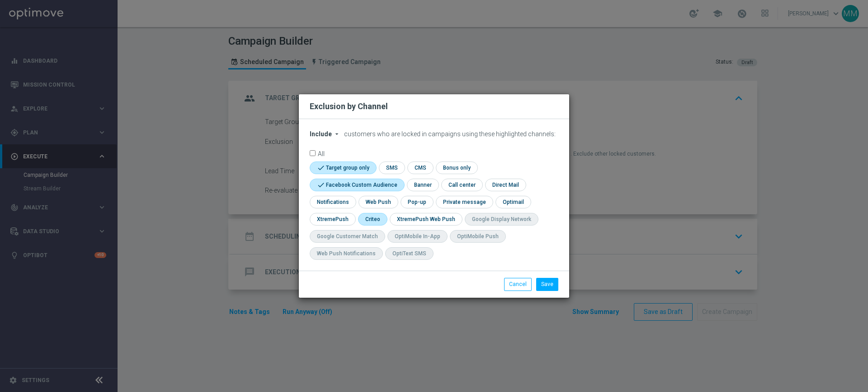  I want to click on div: OptiText SMS, so click(409, 253).